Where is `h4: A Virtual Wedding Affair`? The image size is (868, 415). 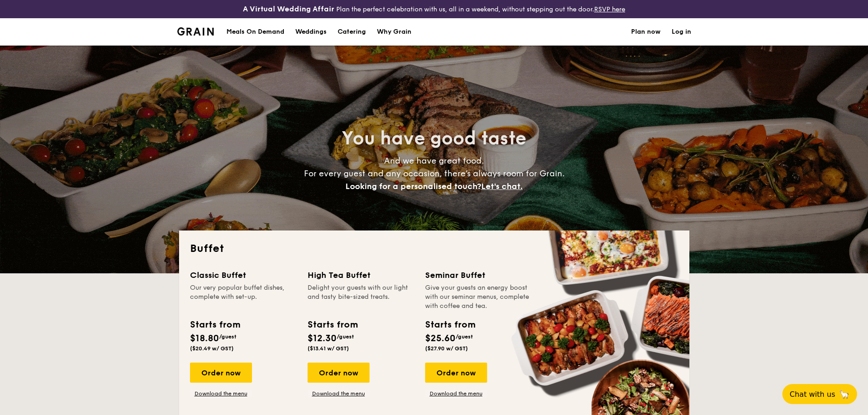 h4: A Virtual Wedding Affair is located at coordinates (289, 9).